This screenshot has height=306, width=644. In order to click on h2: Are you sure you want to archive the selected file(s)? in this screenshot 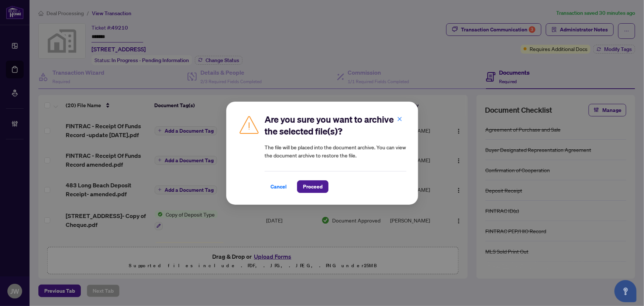, I will do `click(336, 125)`.